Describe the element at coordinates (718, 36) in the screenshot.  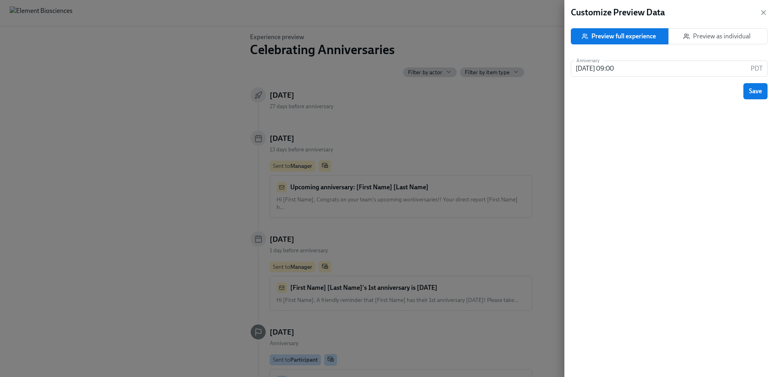
I see `span: Preview as individual` at that location.